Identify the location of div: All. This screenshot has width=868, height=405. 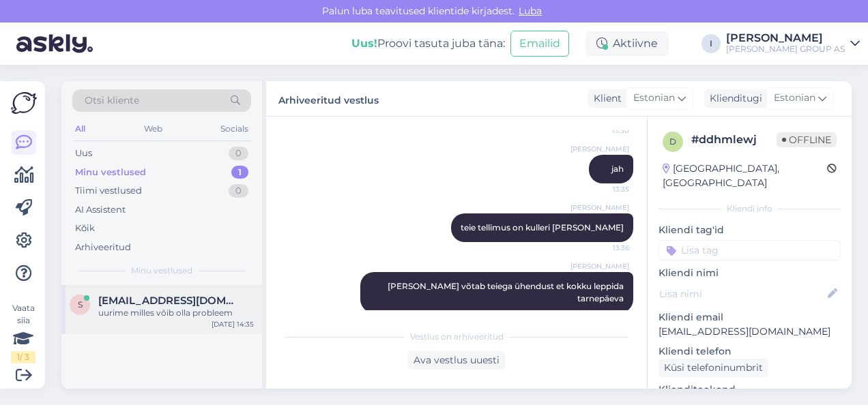
(80, 129).